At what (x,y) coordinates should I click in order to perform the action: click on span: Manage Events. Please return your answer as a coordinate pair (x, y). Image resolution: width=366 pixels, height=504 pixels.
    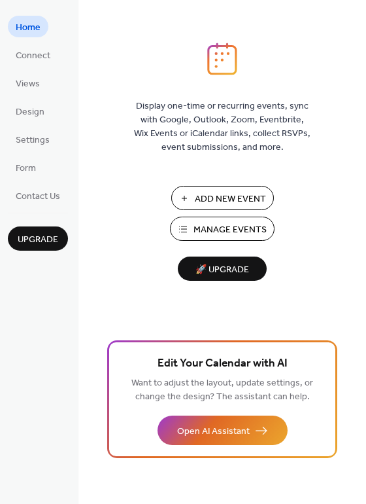
    Looking at the image, I should click on (230, 230).